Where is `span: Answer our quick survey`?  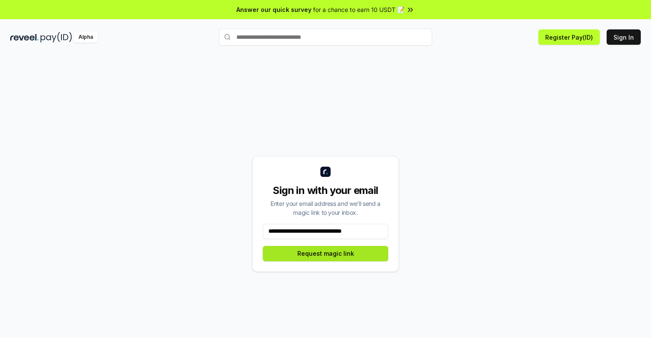 span: Answer our quick survey is located at coordinates (274, 9).